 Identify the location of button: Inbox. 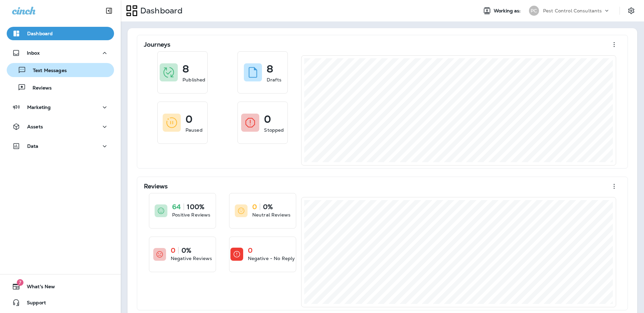
(60, 53).